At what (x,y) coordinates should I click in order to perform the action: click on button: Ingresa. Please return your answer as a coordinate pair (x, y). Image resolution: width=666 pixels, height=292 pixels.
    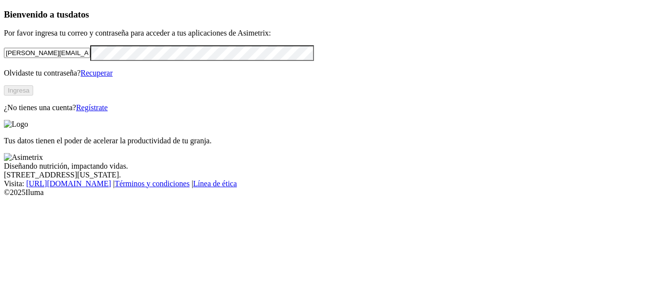
    Looking at the image, I should click on (19, 90).